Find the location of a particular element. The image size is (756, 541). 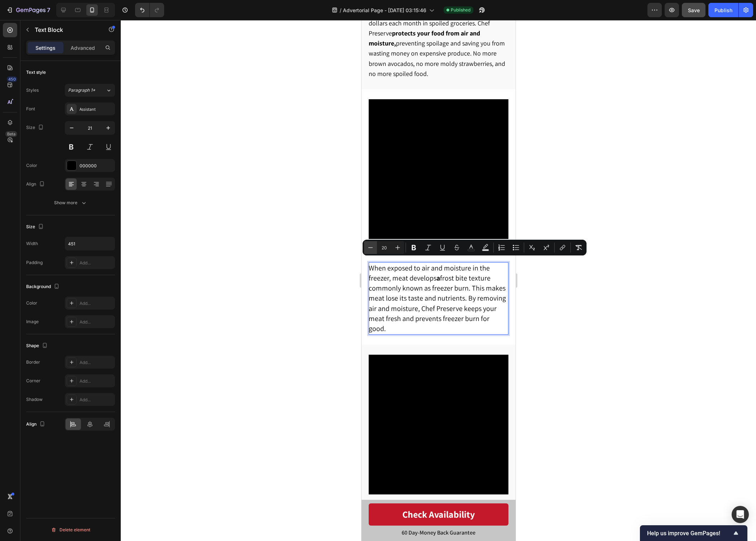

div: Border is located at coordinates (33, 362).